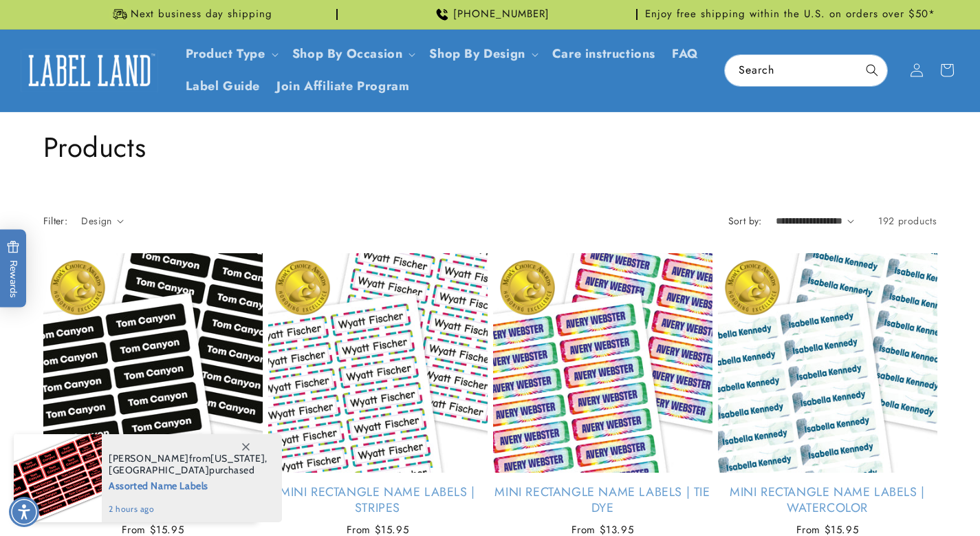  I want to click on a: Join Affiliate Program, so click(343, 86).